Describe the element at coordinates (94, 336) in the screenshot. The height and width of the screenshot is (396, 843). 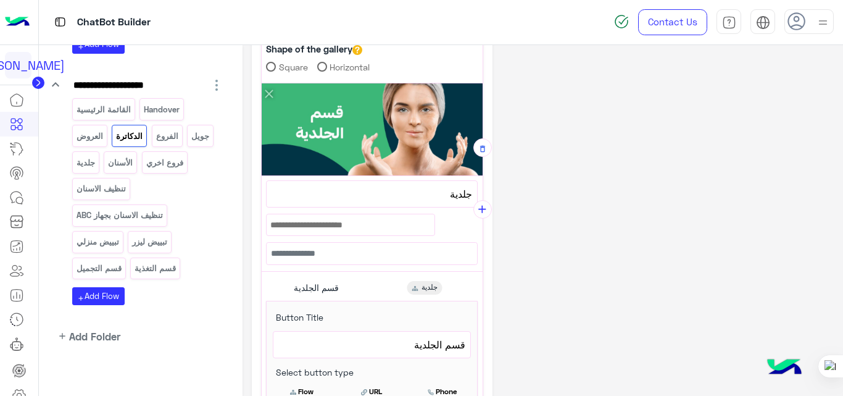
I see `span: Add Folder` at that location.